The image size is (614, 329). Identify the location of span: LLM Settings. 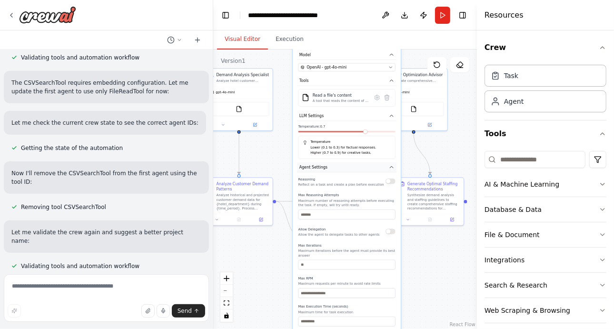
(311, 116).